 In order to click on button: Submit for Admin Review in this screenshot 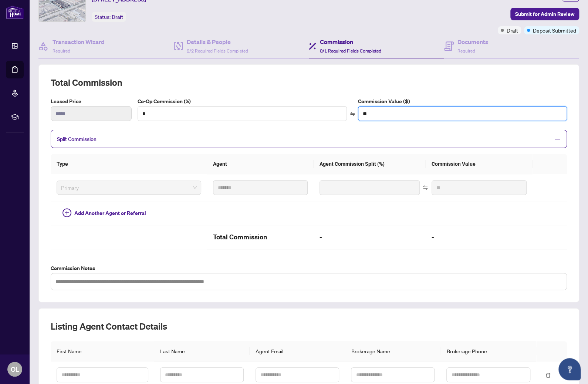, I will do `click(545, 14)`.